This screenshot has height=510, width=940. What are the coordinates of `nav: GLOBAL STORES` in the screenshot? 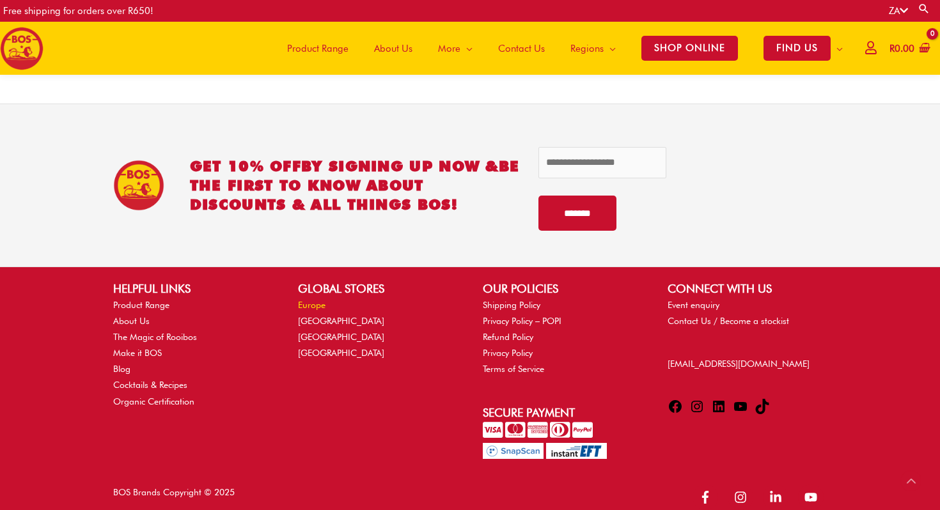 It's located at (377, 329).